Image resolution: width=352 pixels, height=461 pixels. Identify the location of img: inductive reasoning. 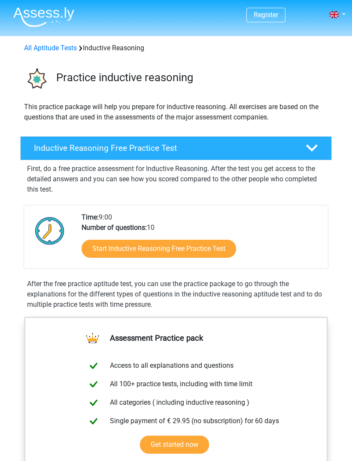
(36, 79).